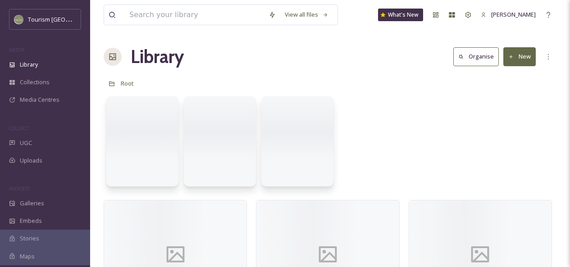 The height and width of the screenshot is (267, 570). What do you see at coordinates (31, 221) in the screenshot?
I see `span: Embeds` at bounding box center [31, 221].